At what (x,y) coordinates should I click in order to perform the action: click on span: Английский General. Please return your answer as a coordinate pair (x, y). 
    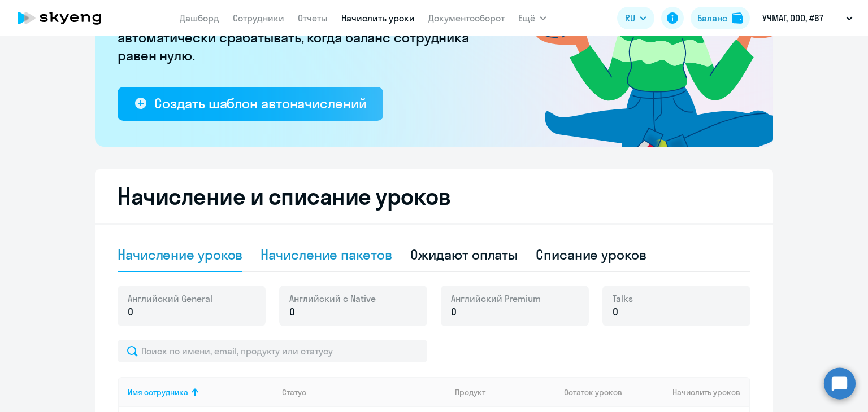
    Looking at the image, I should click on (170, 298).